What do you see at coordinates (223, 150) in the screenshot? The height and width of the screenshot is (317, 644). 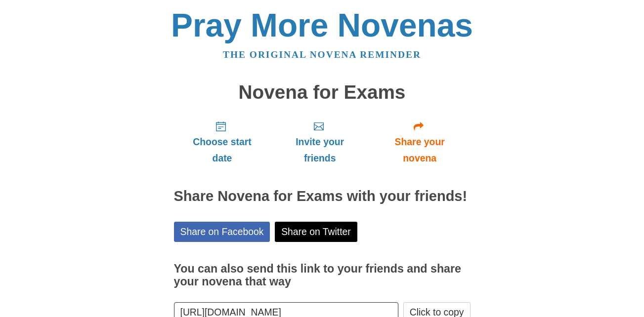 I see `span: Choose start date` at bounding box center [223, 150].